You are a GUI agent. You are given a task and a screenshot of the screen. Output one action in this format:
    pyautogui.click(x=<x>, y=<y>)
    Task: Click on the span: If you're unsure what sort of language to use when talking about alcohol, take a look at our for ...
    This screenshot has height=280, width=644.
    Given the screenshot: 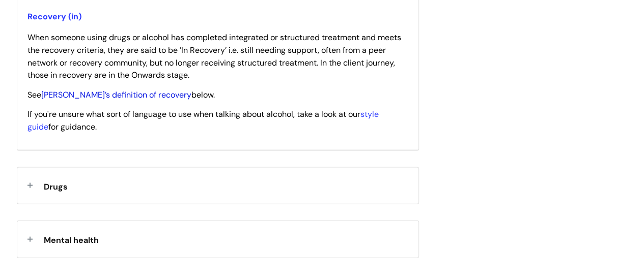 What is the action you would take?
    pyautogui.click(x=203, y=120)
    